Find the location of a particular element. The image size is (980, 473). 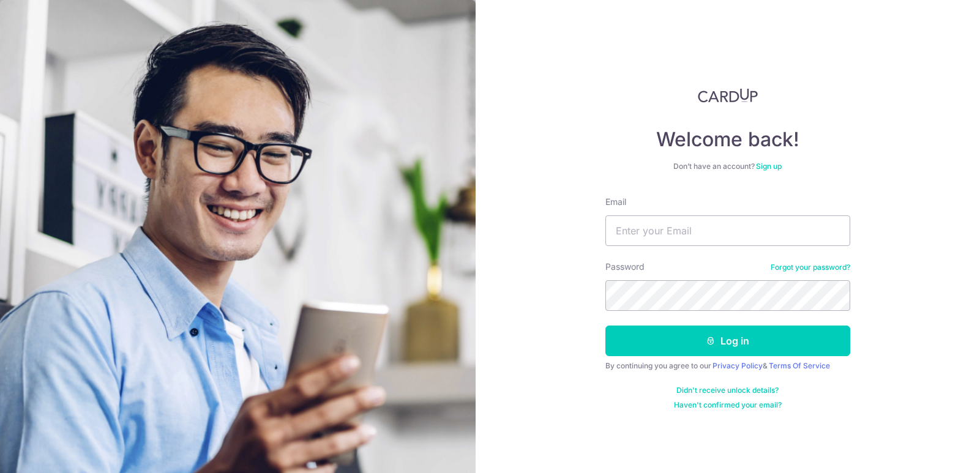

input: Enter your Email is located at coordinates (728, 231).